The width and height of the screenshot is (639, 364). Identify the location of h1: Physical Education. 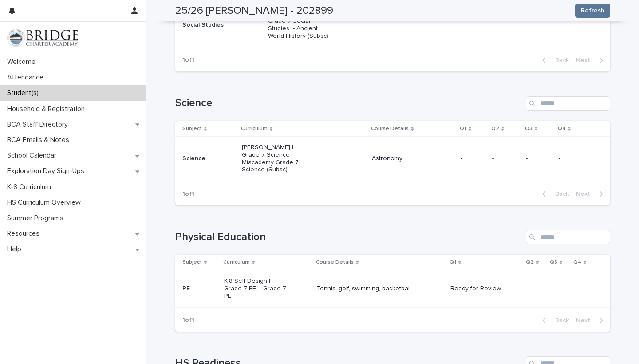
(349, 237).